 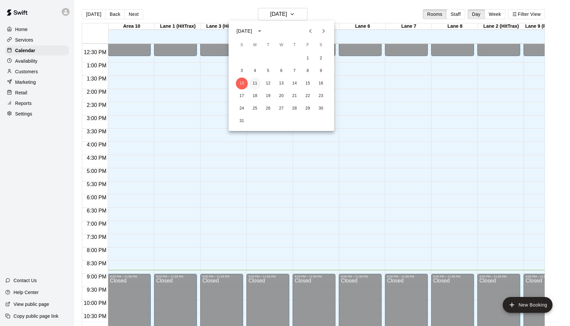 I want to click on button: 2, so click(x=321, y=58).